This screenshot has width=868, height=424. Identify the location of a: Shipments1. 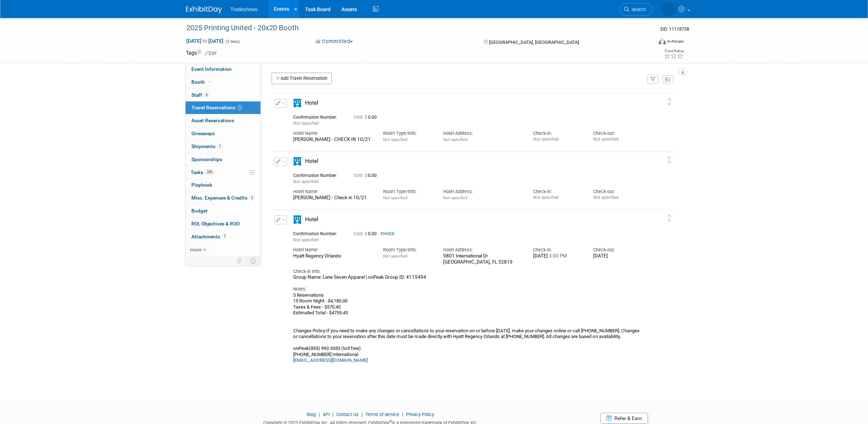
(223, 146).